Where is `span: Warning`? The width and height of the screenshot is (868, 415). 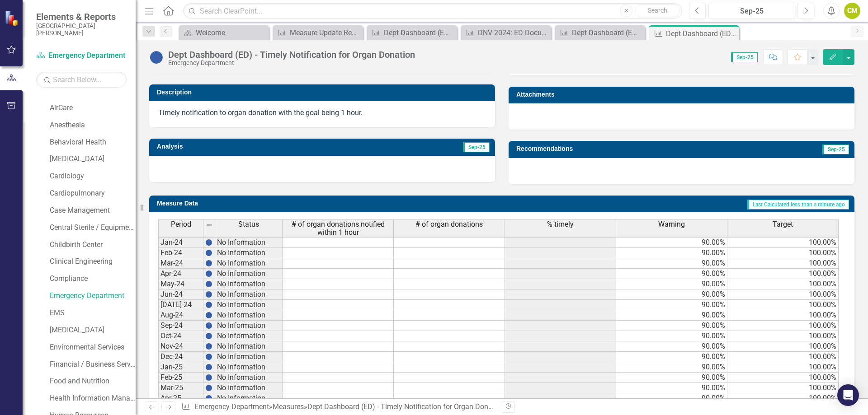 span: Warning is located at coordinates (671, 225).